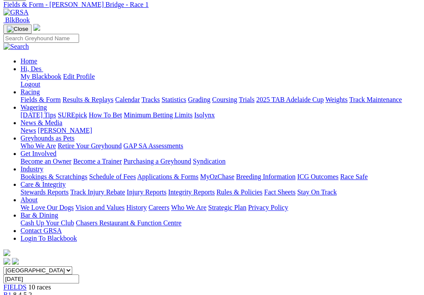 The height and width of the screenshot is (295, 424). I want to click on a: My Blackbook, so click(41, 76).